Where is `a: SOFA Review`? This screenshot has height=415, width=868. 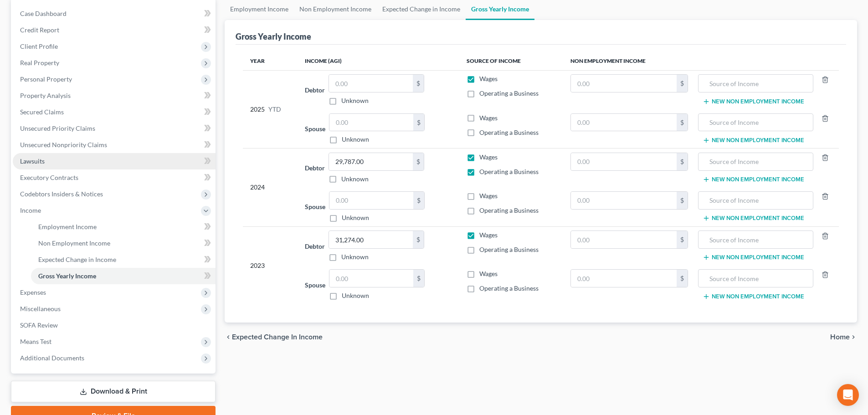
a: SOFA Review is located at coordinates (114, 325).